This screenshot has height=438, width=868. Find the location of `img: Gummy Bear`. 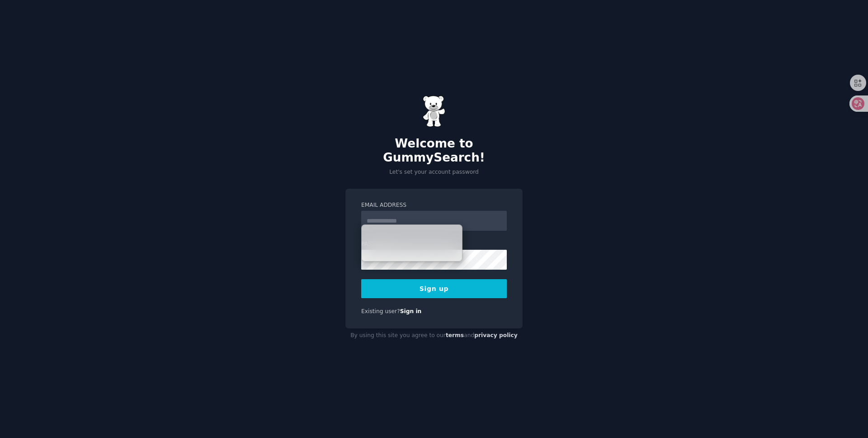

img: Gummy Bear is located at coordinates (434, 111).